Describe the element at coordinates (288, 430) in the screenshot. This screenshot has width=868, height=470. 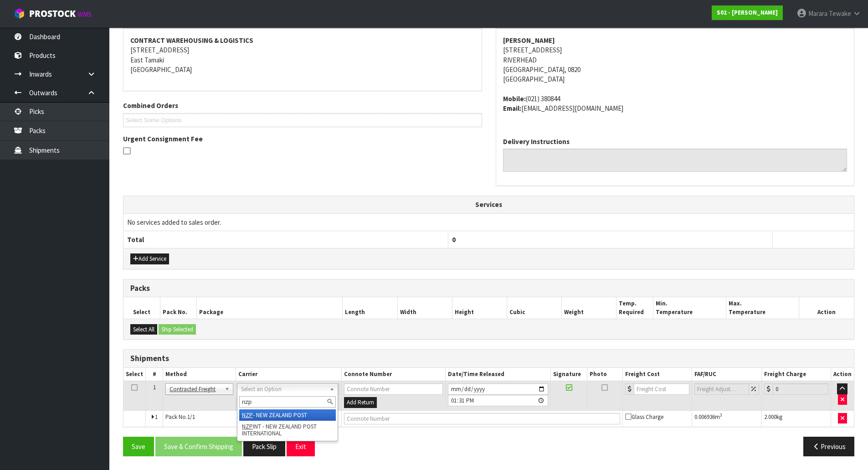
I see `li: INT - NEW ZEALAND POST INTERNATIONAL` at that location.